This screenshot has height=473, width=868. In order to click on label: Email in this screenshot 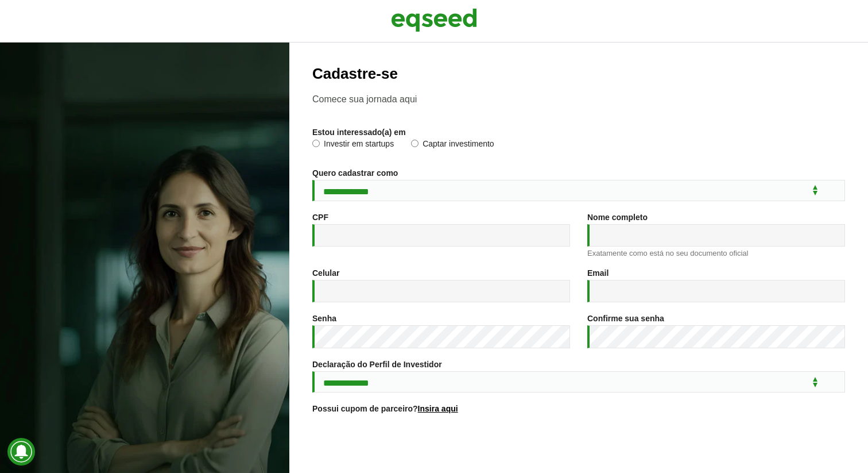, I will do `click(598, 273)`.